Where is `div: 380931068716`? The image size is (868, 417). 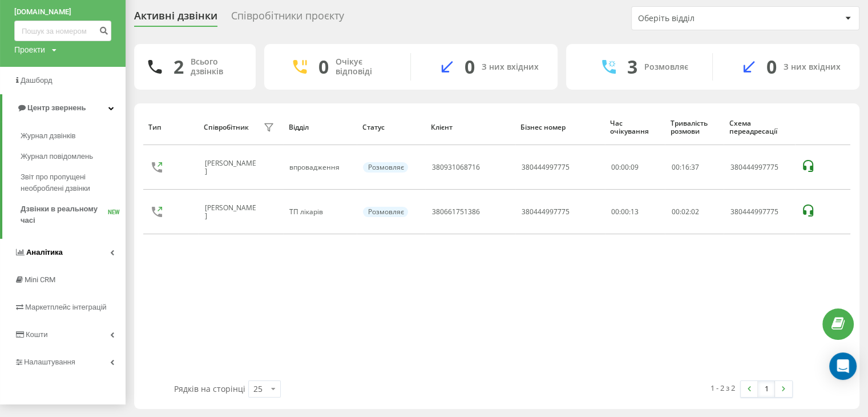 div: 380931068716 is located at coordinates (456, 168).